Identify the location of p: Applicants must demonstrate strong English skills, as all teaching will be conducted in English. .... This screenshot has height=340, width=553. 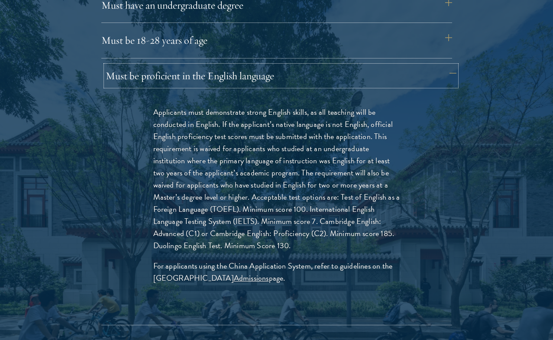
(277, 179).